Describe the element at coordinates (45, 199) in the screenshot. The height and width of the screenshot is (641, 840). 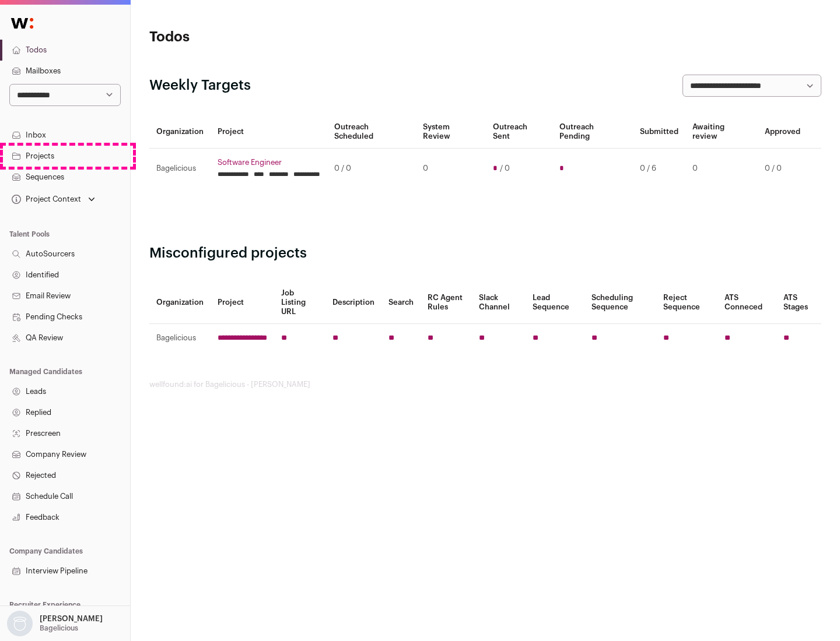
I see `div: Project Context` at that location.